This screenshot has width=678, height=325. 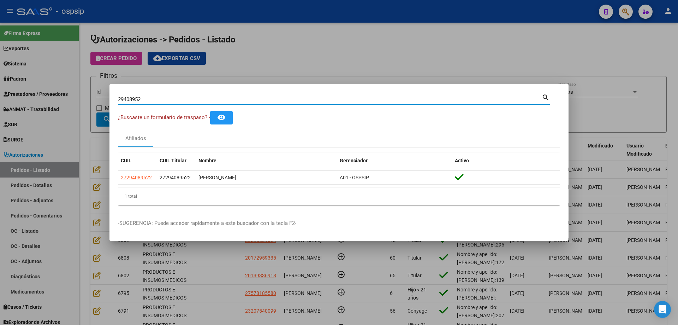 I want to click on mat-icon: search, so click(x=546, y=97).